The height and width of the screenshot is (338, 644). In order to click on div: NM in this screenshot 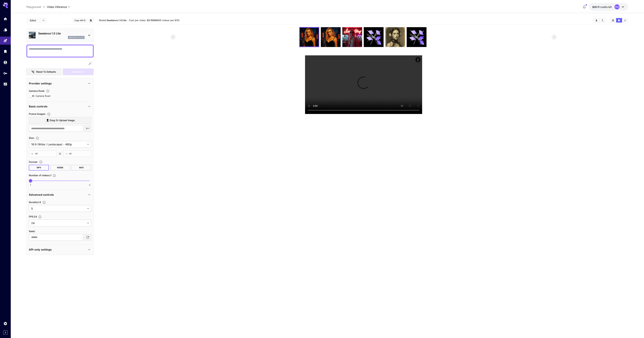, I will do `click(617, 7)`.